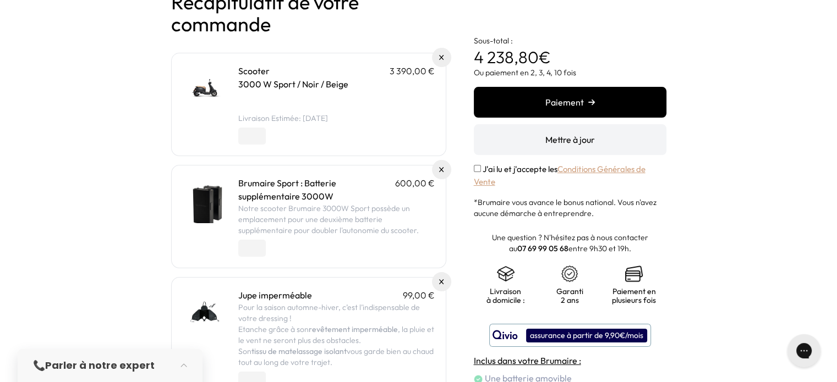 The height and width of the screenshot is (382, 837). What do you see at coordinates (353, 330) in the screenshot?
I see `strong: revêtement imperméable` at bounding box center [353, 330].